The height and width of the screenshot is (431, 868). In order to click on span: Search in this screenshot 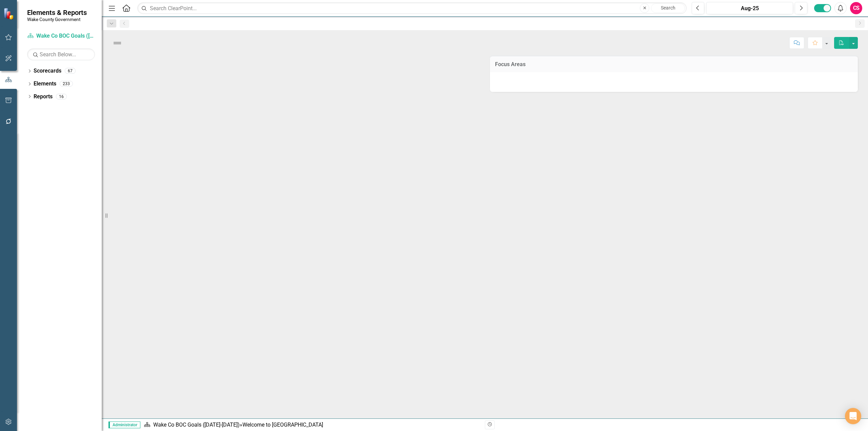, I will do `click(668, 7)`.